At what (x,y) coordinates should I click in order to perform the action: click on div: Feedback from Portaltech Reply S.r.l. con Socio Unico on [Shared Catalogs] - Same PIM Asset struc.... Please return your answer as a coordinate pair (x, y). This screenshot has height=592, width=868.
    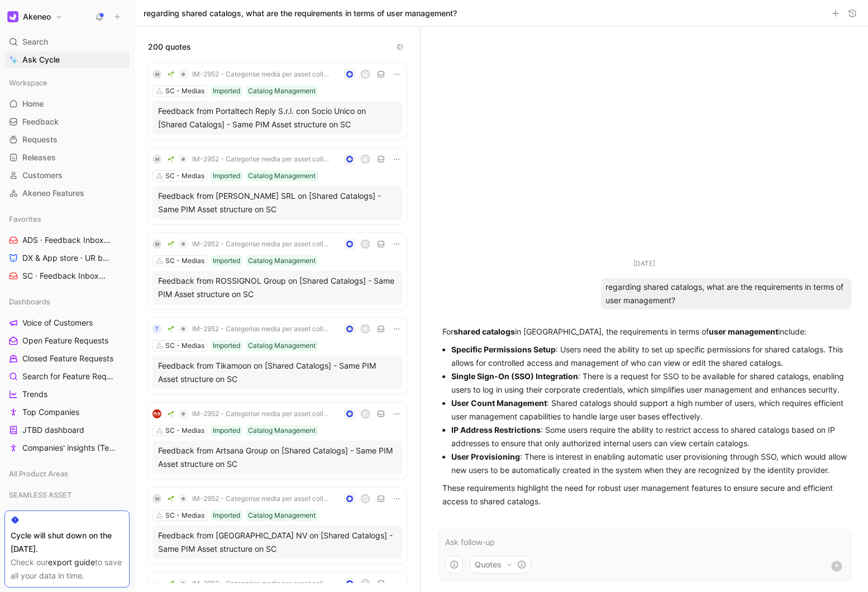
    Looking at the image, I should click on (277, 118).